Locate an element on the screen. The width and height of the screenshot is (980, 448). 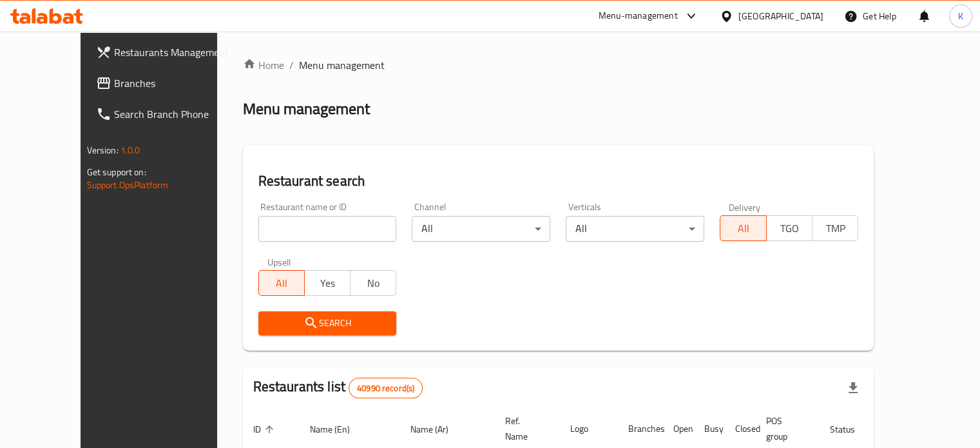
div: Menu-management is located at coordinates (638, 16).